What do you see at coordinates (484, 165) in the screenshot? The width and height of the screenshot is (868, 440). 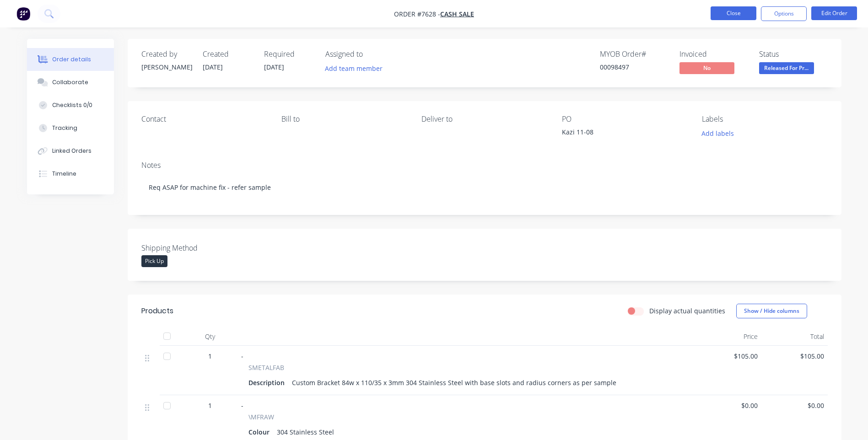 I see `div: Notes` at bounding box center [484, 165].